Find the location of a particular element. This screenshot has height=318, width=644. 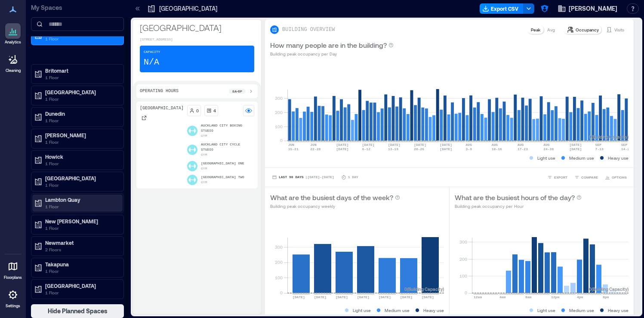

p: Britomart is located at coordinates (81, 71).